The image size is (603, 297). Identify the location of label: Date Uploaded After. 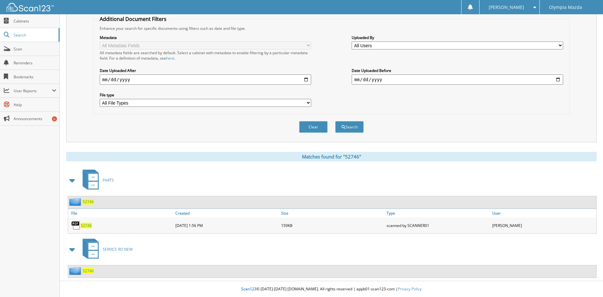
(205, 70).